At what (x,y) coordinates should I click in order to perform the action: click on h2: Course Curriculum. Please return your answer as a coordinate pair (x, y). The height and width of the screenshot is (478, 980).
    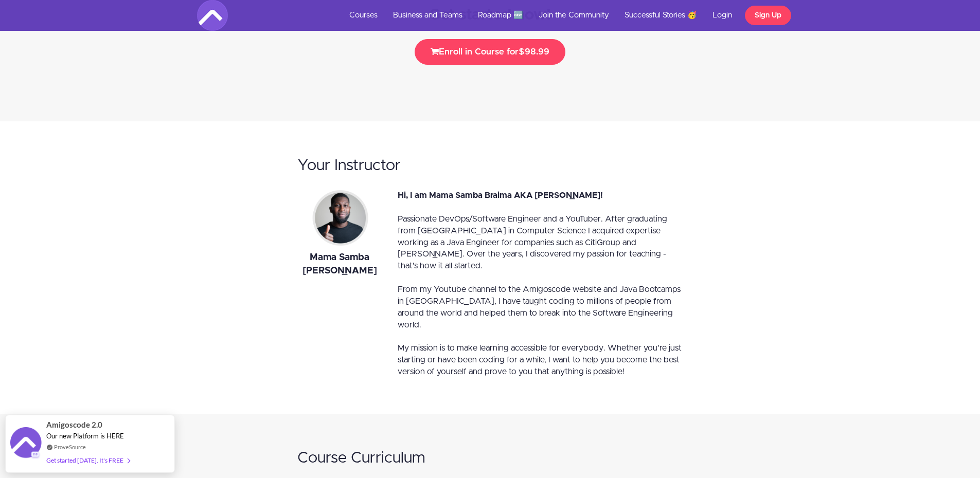
    Looking at the image, I should click on (490, 458).